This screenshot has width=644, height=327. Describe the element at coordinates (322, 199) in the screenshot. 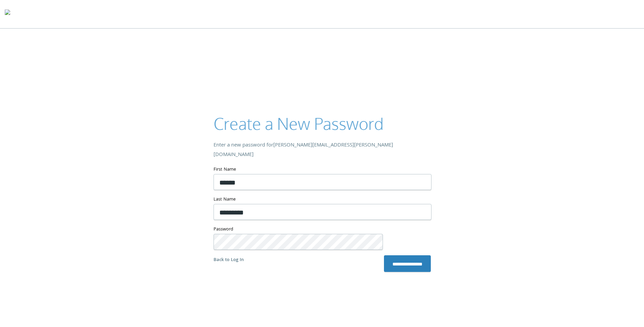

I see `label: Last Name` at that location.